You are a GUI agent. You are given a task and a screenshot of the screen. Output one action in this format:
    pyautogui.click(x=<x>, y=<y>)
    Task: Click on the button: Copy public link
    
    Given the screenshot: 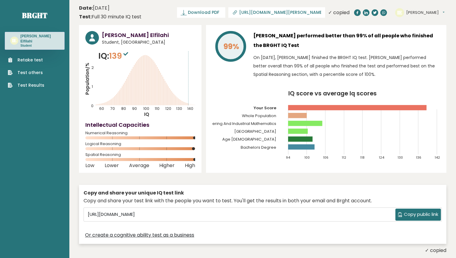 What is the action you would take?
    pyautogui.click(x=418, y=215)
    